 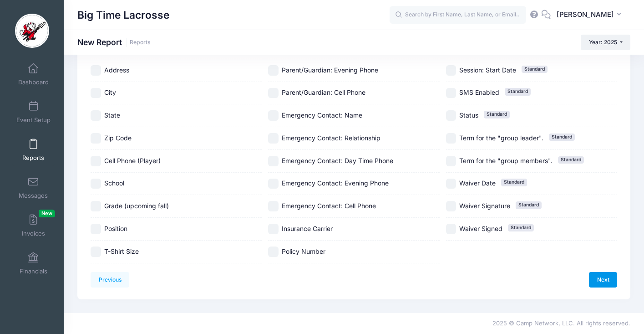 What do you see at coordinates (95, 161) in the screenshot?
I see `input: Cell Phone (Player)` at bounding box center [95, 161].